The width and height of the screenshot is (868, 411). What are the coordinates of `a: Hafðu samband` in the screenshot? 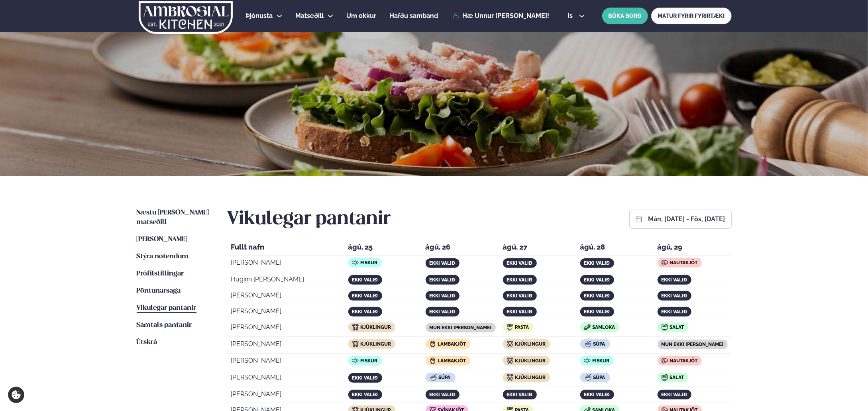 It's located at (414, 16).